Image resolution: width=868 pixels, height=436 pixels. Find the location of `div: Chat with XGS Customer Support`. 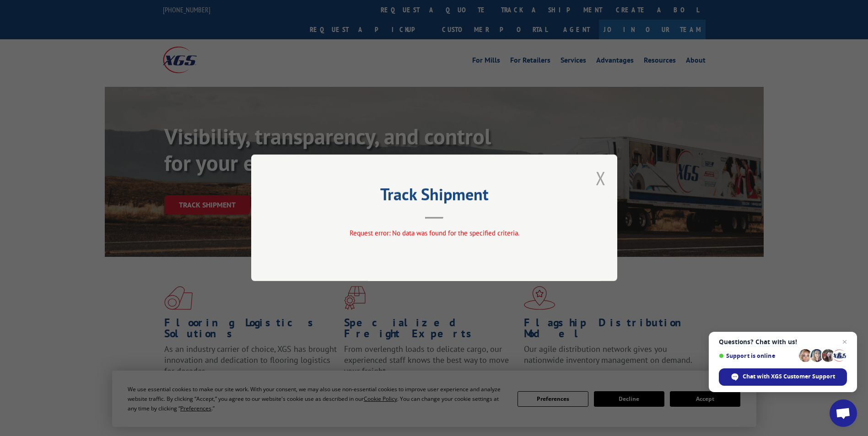

div: Chat with XGS Customer Support is located at coordinates (783, 377).